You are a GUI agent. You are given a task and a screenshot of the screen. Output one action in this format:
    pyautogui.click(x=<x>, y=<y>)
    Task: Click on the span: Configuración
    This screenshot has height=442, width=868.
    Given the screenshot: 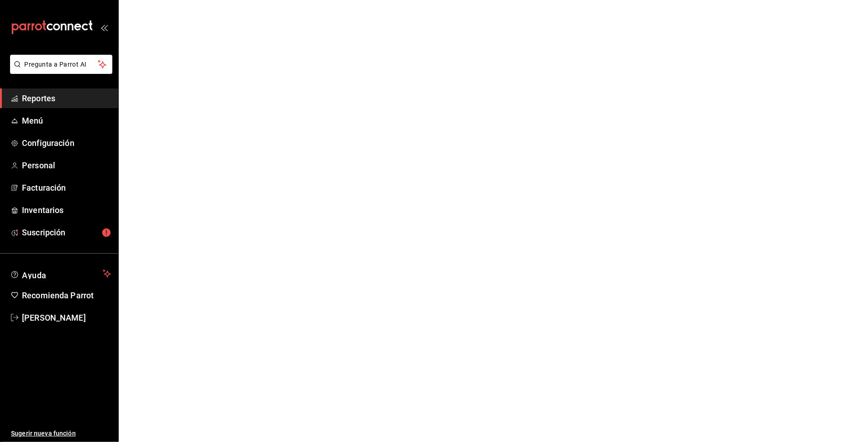 What is the action you would take?
    pyautogui.click(x=66, y=143)
    